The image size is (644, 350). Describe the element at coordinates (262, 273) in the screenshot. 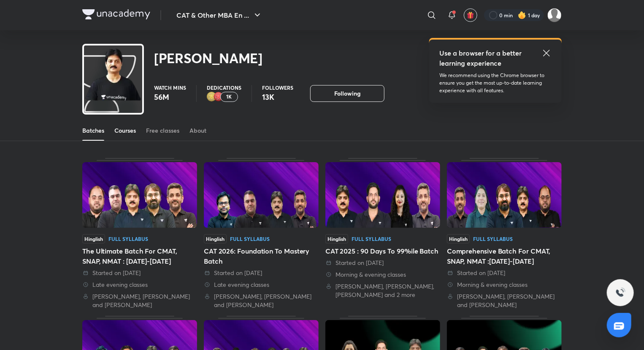

I see `div: Started on 2 Sept 2025` at that location.